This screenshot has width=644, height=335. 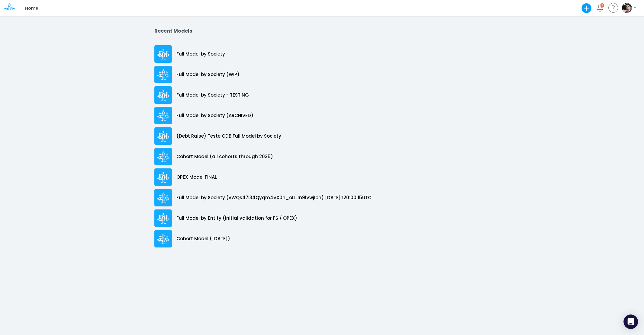 I want to click on a: Full Model by Society (ARCHIVED), so click(x=322, y=116).